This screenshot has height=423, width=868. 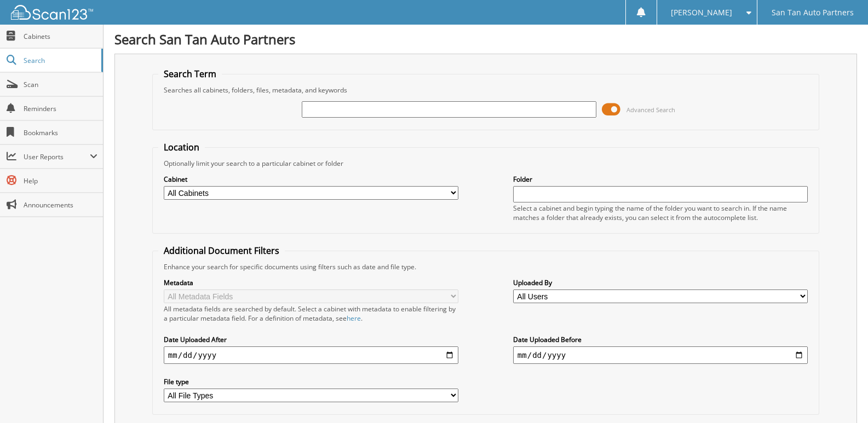 What do you see at coordinates (181, 147) in the screenshot?
I see `legend: Location` at bounding box center [181, 147].